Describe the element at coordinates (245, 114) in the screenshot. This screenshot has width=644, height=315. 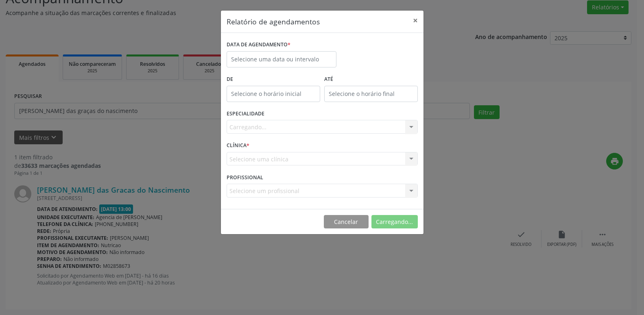
I see `label: ESPECIALIDADE` at that location.